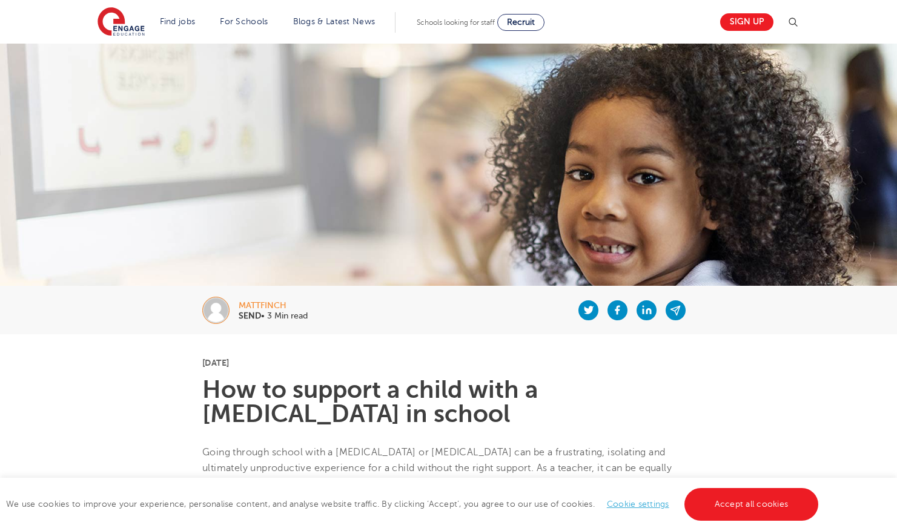 Image resolution: width=897 pixels, height=531 pixels. What do you see at coordinates (273, 316) in the screenshot?
I see `p: • 3 Min read` at bounding box center [273, 316].